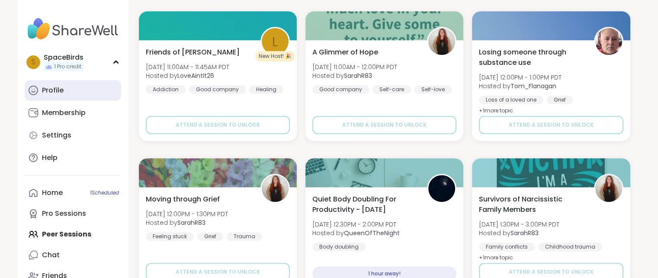  Describe the element at coordinates (73, 113) in the screenshot. I see `a: Membership` at that location.